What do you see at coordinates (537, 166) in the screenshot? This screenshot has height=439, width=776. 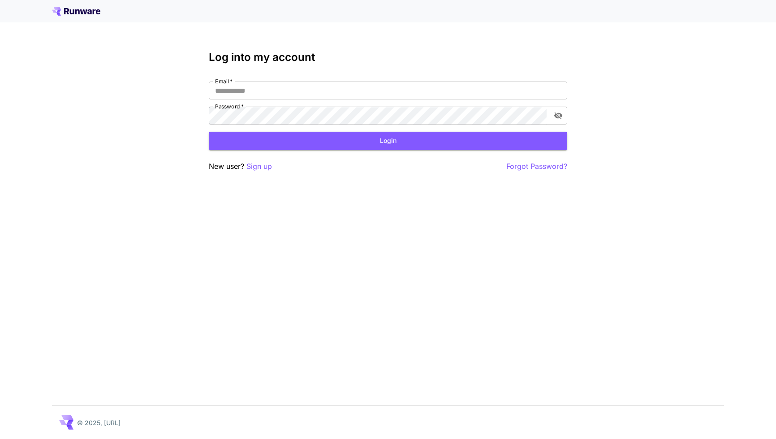 I see `p: Forgot Password?` at bounding box center [537, 166].